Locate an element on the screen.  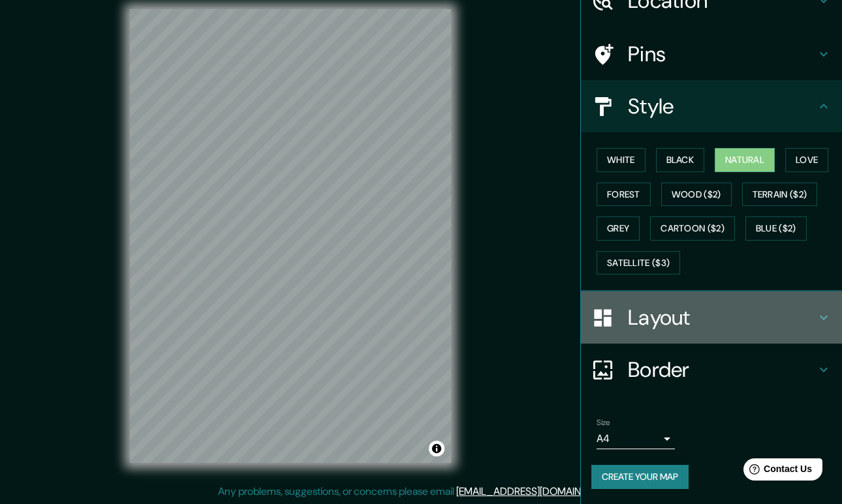
div: Border is located at coordinates (711, 370).